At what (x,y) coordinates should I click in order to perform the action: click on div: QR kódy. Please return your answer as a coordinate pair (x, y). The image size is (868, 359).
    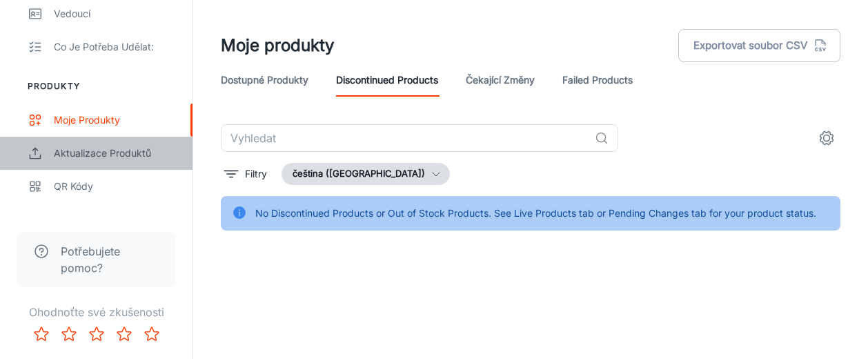
    Looking at the image, I should click on (116, 187).